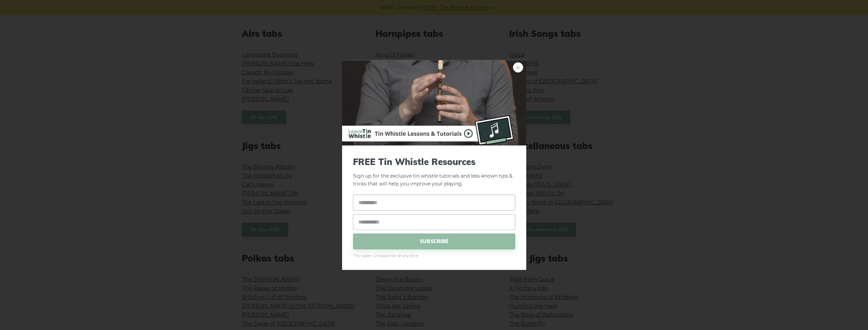 This screenshot has width=868, height=330. What do you see at coordinates (434, 255) in the screenshot?
I see `span: * No spam. Unsubscribe at any time.` at bounding box center [434, 255].